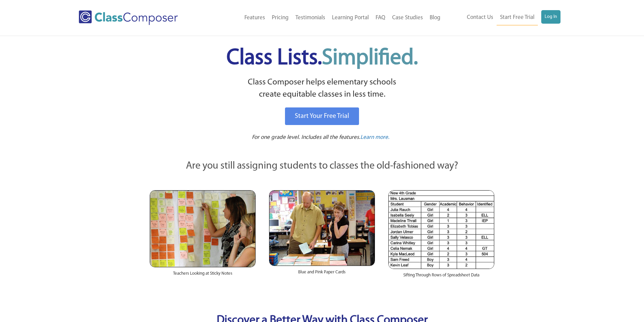 The height and width of the screenshot is (322, 644). What do you see at coordinates (310, 18) in the screenshot?
I see `a: Testimonials` at bounding box center [310, 18].